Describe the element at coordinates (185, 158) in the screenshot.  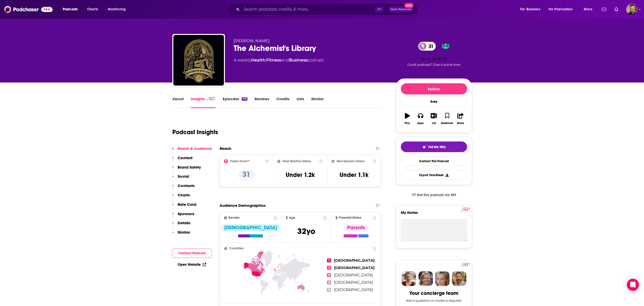
I see `p: Content` at that location.